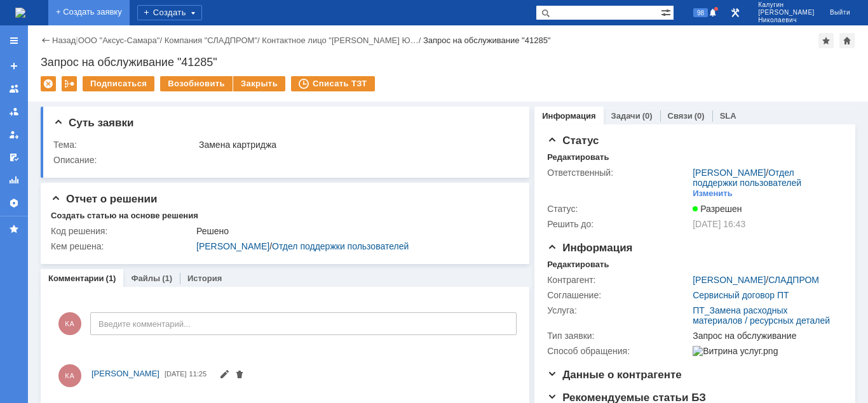  Describe the element at coordinates (794, 280) in the screenshot. I see `a: СЛАДПРОМ` at that location.